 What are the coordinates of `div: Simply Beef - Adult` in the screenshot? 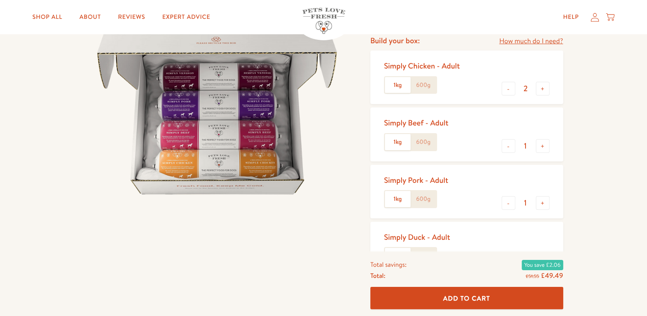 It's located at (416, 122).